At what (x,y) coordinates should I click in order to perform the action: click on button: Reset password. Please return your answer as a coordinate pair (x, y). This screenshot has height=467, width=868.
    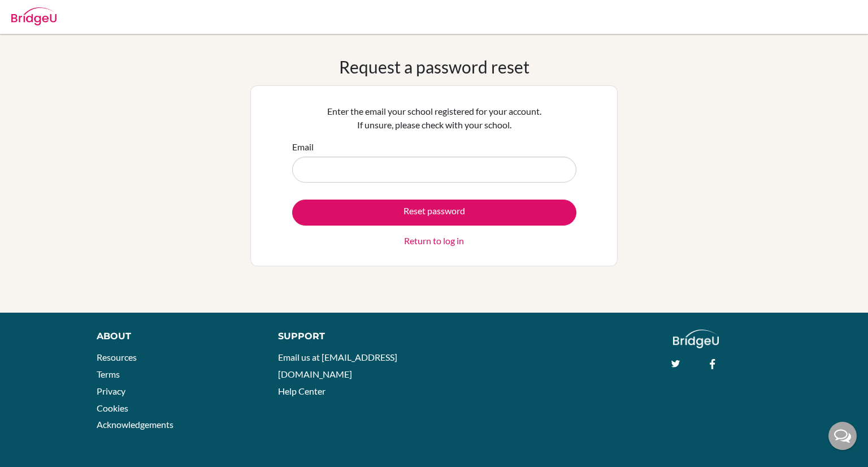
    Looking at the image, I should click on (434, 212).